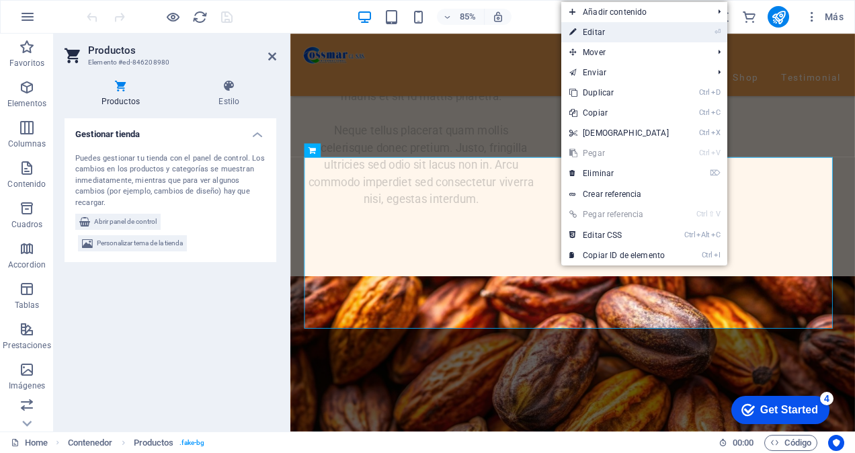  I want to click on button: commerce, so click(749, 17).